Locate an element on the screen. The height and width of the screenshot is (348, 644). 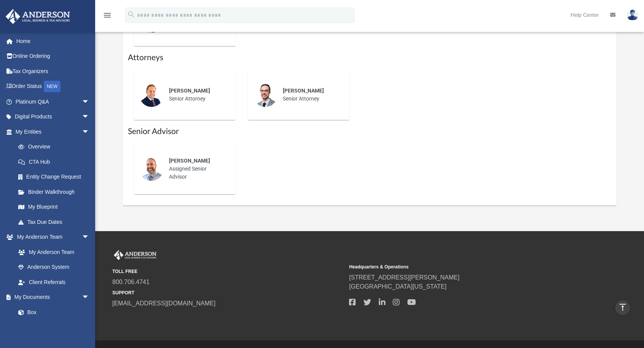
a: Platinum Q&Aarrow_drop_down is located at coordinates (53, 102).